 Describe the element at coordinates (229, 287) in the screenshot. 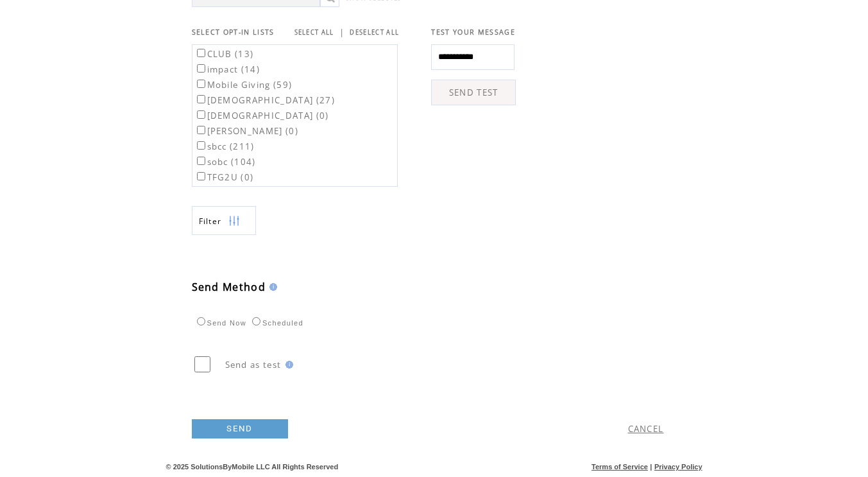

I see `span: Send Method` at that location.